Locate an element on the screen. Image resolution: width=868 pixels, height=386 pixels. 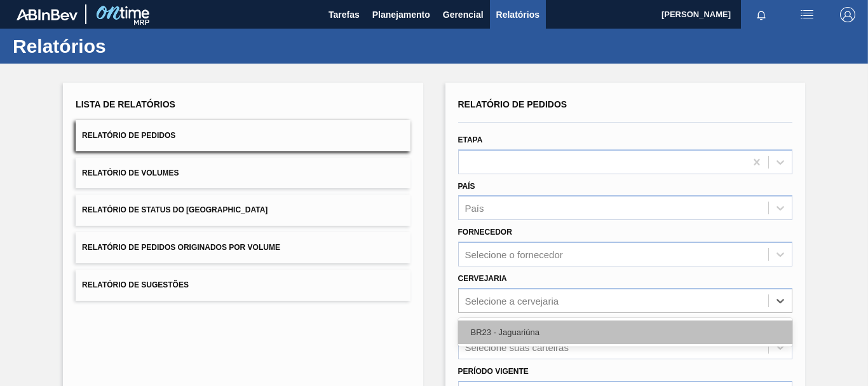
label: Fornecedor is located at coordinates (485, 232).